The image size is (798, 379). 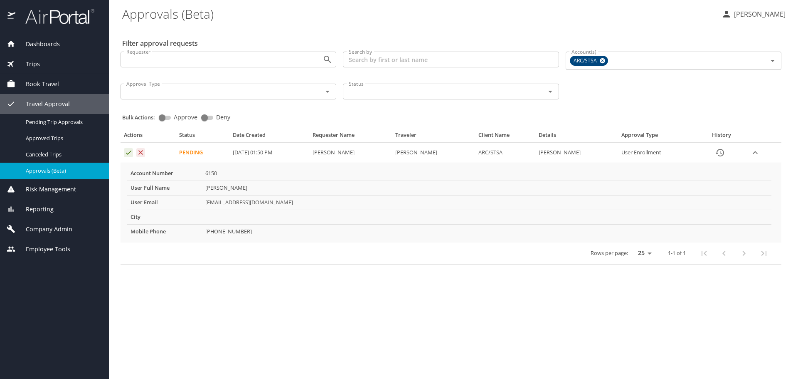 What do you see at coordinates (43, 249) in the screenshot?
I see `span: Employee Tools` at bounding box center [43, 249].